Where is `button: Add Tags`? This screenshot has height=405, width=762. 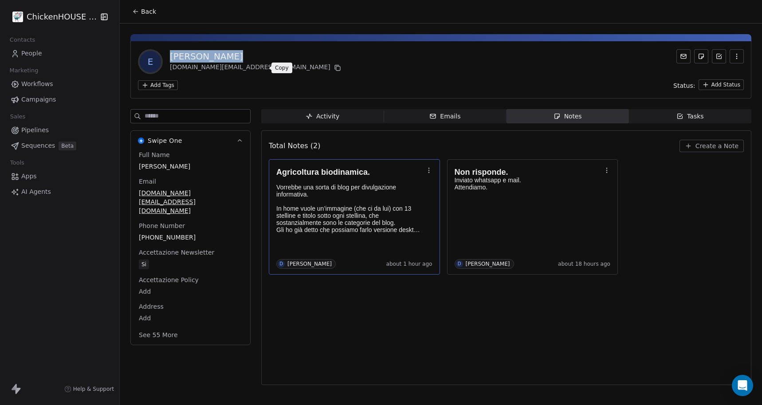 button: Add Tags is located at coordinates (158, 85).